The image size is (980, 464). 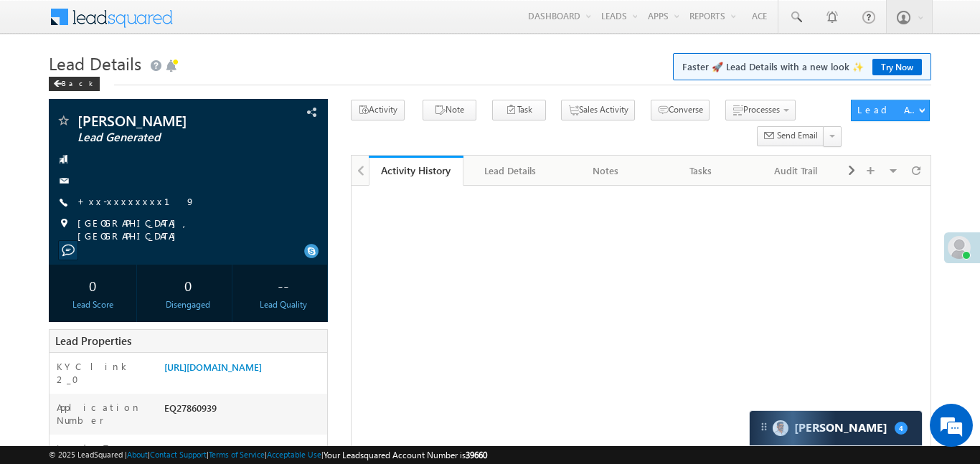 What do you see at coordinates (701, 170) in the screenshot?
I see `div: Tasks` at bounding box center [701, 170].